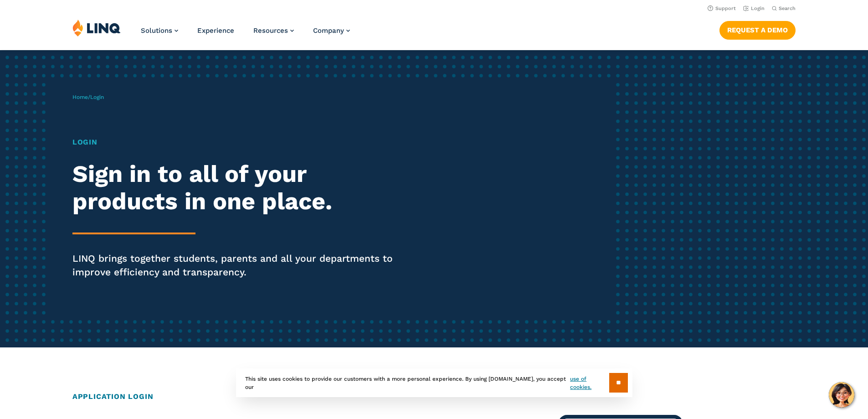 The height and width of the screenshot is (419, 868). Describe the element at coordinates (757, 30) in the screenshot. I see `a: Request a Demo` at that location.